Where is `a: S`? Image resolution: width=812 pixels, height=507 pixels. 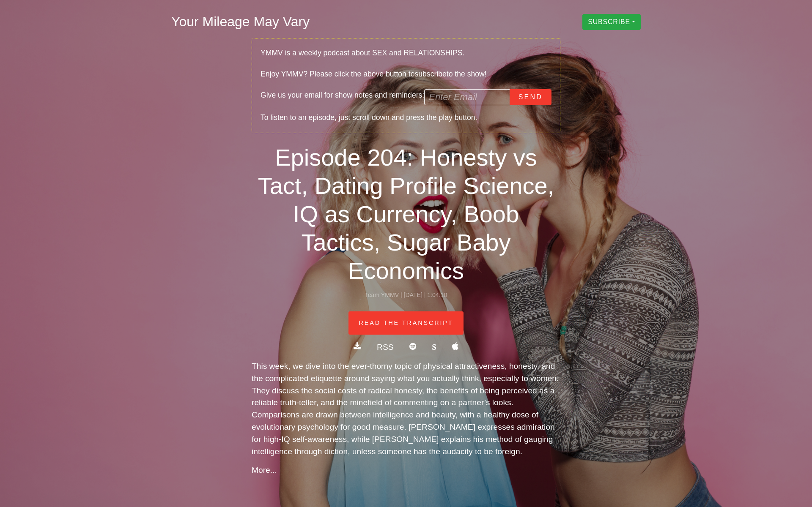 a: S is located at coordinates (434, 347).